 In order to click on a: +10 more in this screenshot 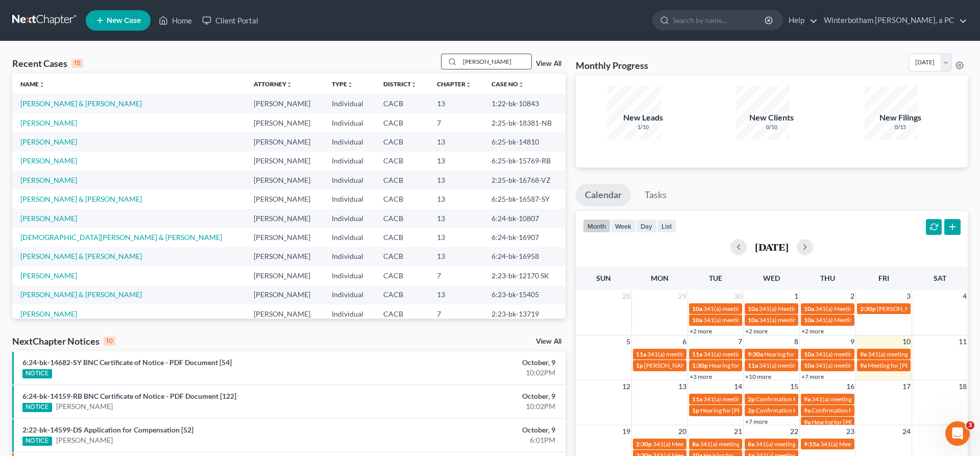, I will do `click(758, 376)`.